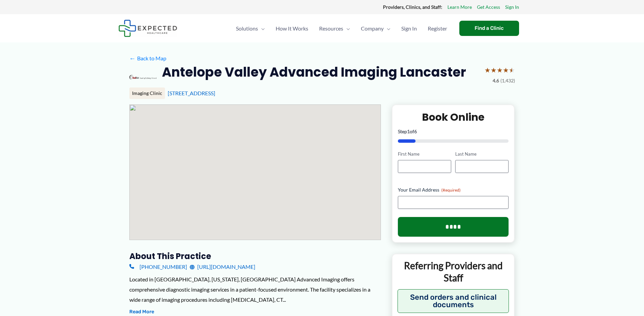 The height and width of the screenshot is (316, 644). Describe the element at coordinates (453, 272) in the screenshot. I see `p: Referring Providers and Staff` at that location.